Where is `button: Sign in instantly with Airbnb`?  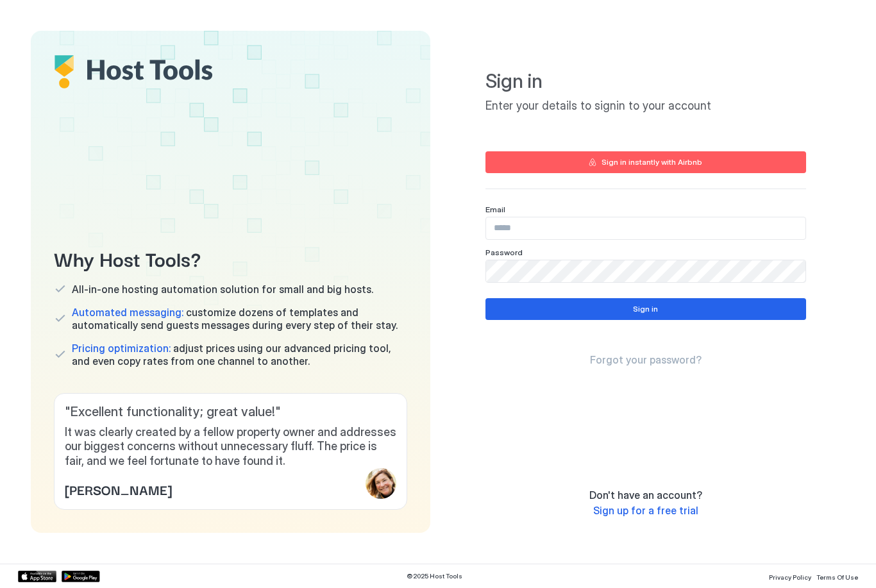 button: Sign in instantly with Airbnb is located at coordinates (646, 162).